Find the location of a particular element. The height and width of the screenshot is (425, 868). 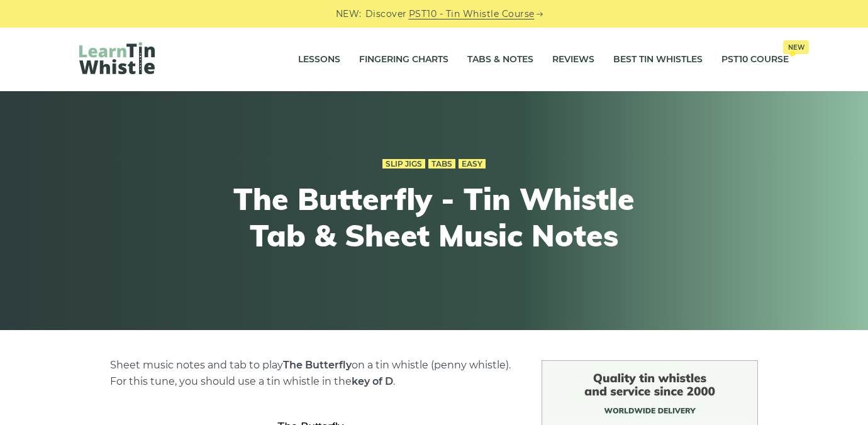

a: Tabs is located at coordinates (441, 164).